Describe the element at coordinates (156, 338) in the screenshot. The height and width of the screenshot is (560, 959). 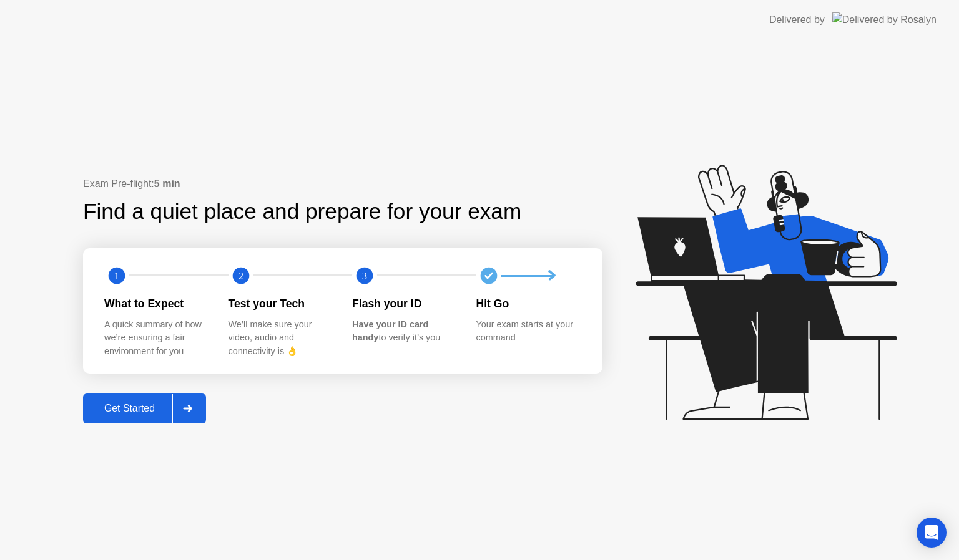
I see `div: A quick summary of how we’re ensuring a fair environment for you` at that location.